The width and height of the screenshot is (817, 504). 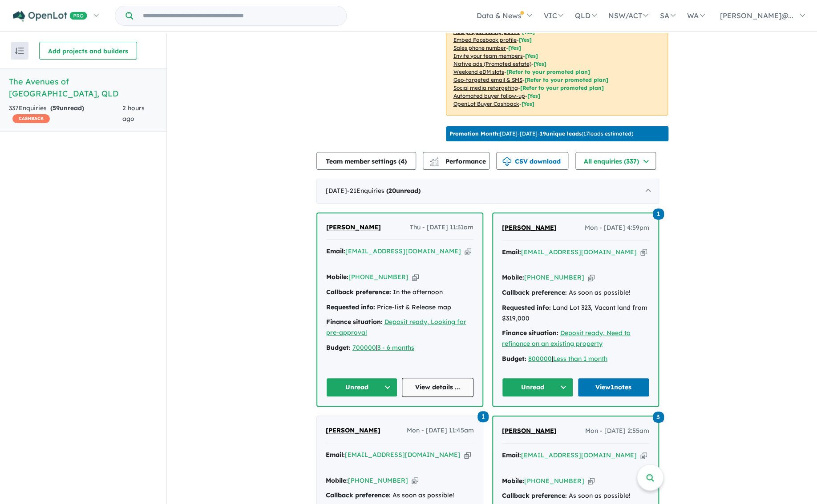 What do you see at coordinates (396, 347) in the screenshot?
I see `a: 3 - 6 months` at bounding box center [396, 347].